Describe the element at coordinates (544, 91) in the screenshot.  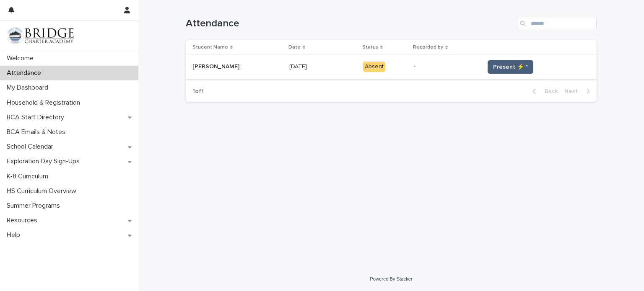
I see `button: Back` at that location.